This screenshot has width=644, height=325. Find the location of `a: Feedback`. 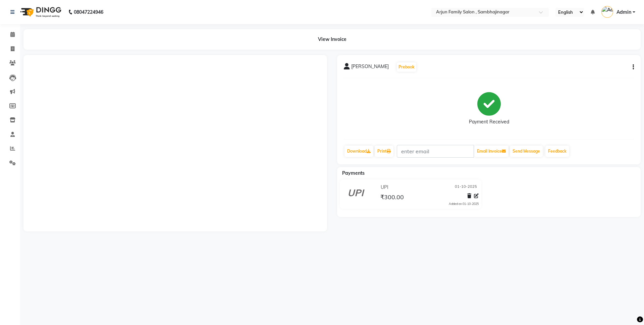

a: Feedback is located at coordinates (557, 151).